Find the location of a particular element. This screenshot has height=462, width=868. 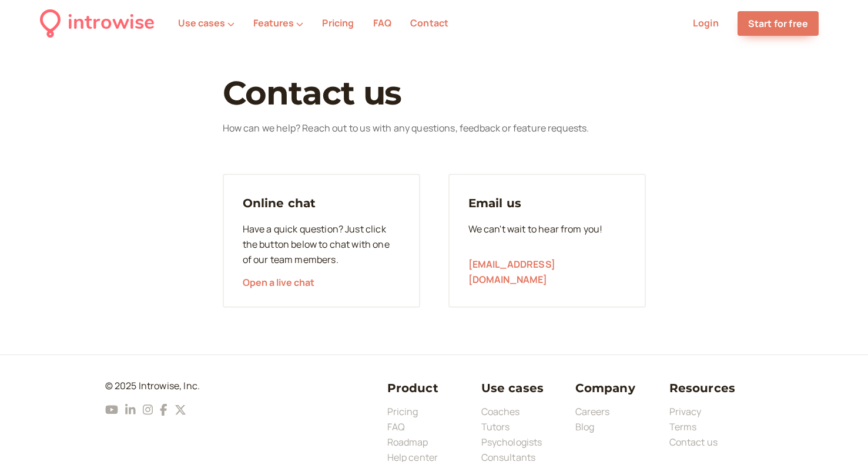

a: Roadmap is located at coordinates (408, 442).